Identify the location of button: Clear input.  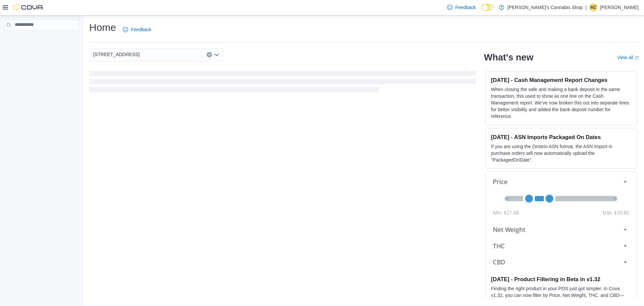
(209, 55).